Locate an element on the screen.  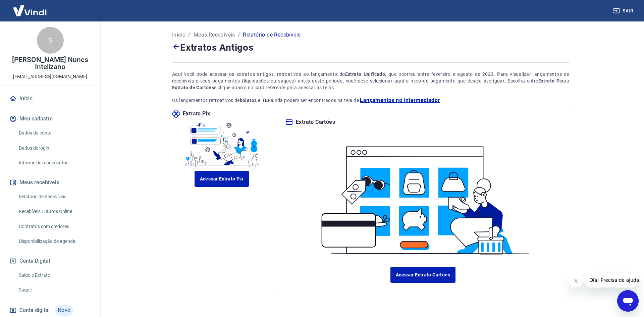
img: Vindi is located at coordinates (30, 10).